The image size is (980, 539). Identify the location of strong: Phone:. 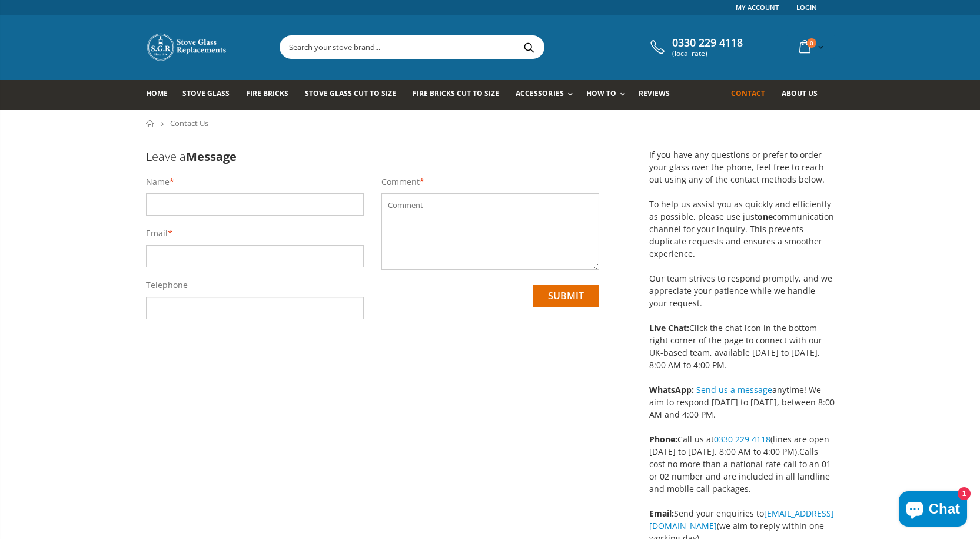
(663, 439).